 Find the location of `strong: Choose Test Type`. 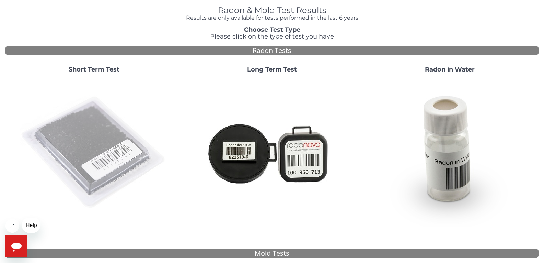

strong: Choose Test Type is located at coordinates (272, 30).